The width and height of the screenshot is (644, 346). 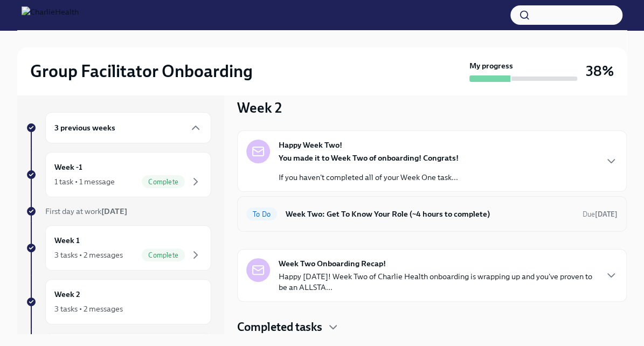 I want to click on strong: You made it to Week Two of onboarding! Congrats!, so click(x=369, y=158).